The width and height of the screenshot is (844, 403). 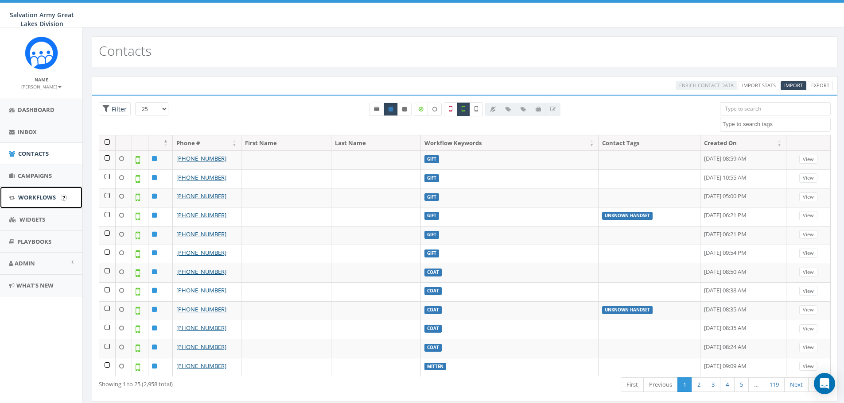 What do you see at coordinates (34, 242) in the screenshot?
I see `span: Playbooks` at bounding box center [34, 242].